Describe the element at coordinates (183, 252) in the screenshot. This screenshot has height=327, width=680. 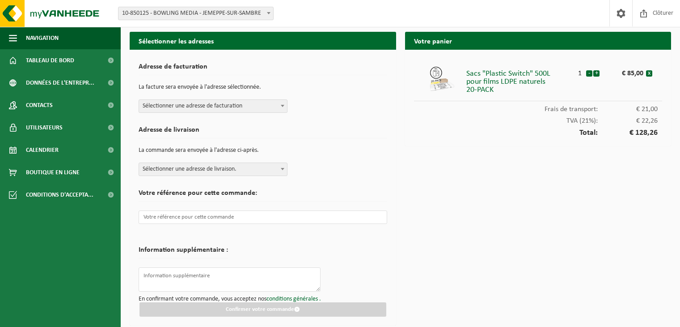
I see `h2: Information supplémentaire :` at that location.